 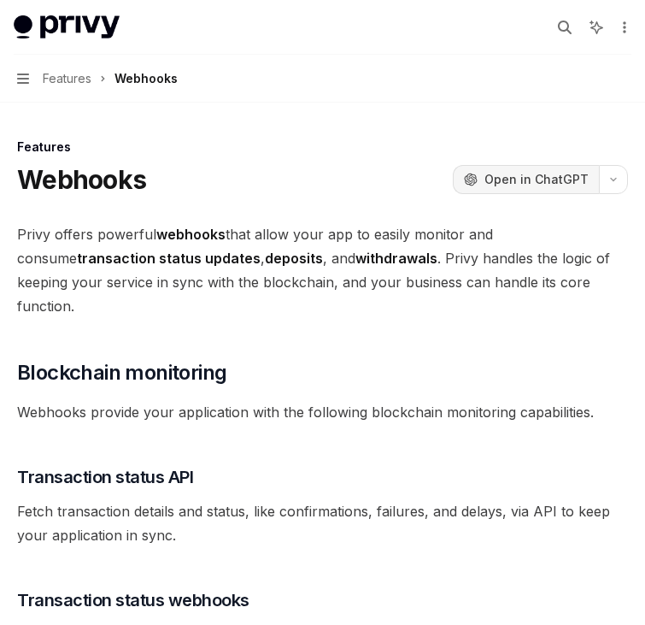 I want to click on span: Webhooks provide your application with the following blockchain monitoring capabilities., so click(x=322, y=412).